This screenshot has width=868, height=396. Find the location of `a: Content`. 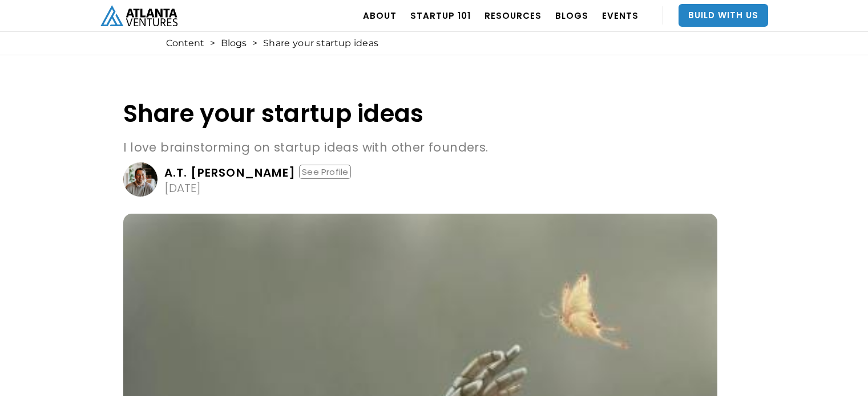

a: Content is located at coordinates (185, 43).